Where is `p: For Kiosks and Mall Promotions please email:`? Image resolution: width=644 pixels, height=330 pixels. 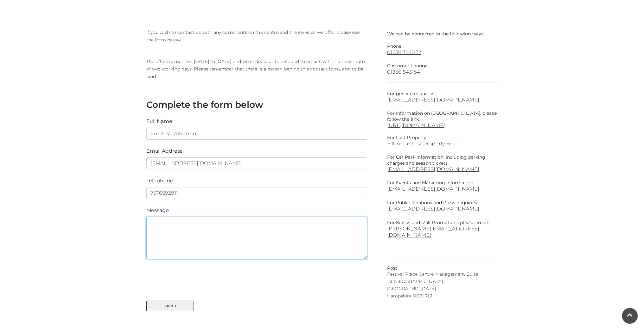
p: For Kiosks and Mall Promotions please email: is located at coordinates (442, 229).